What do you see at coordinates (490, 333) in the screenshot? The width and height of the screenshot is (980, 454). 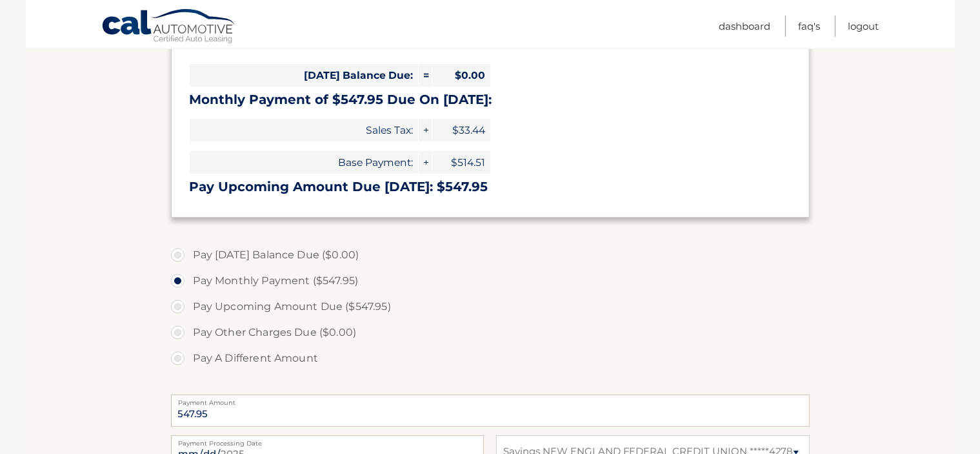 I see `label: Pay Other Charges Due ($0.00)` at bounding box center [490, 333].